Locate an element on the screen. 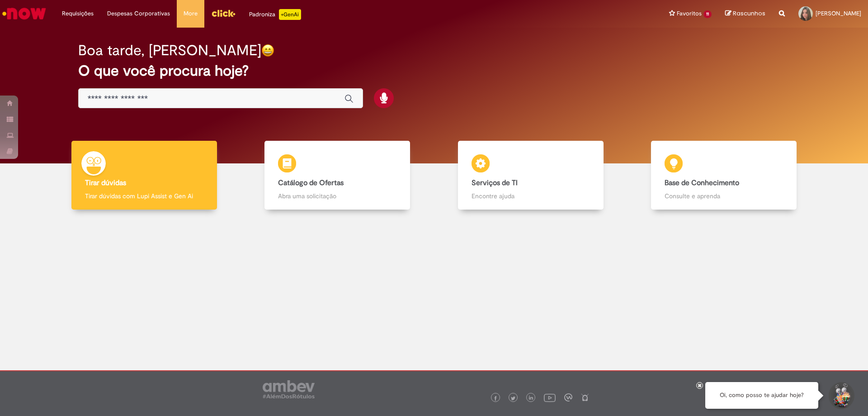 This screenshot has height=416, width=868. p: Consulte e aprenda is located at coordinates (724, 196).